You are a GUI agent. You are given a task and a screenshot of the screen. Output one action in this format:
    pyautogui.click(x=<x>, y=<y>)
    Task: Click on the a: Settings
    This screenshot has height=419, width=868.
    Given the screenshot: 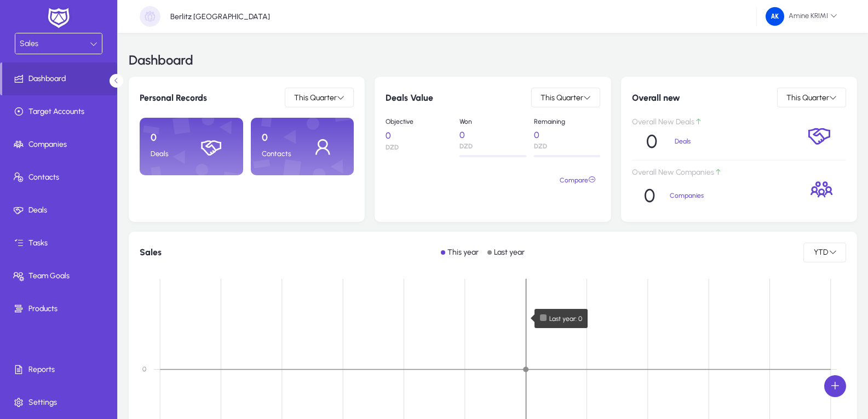 What is the action you would take?
    pyautogui.click(x=61, y=402)
    